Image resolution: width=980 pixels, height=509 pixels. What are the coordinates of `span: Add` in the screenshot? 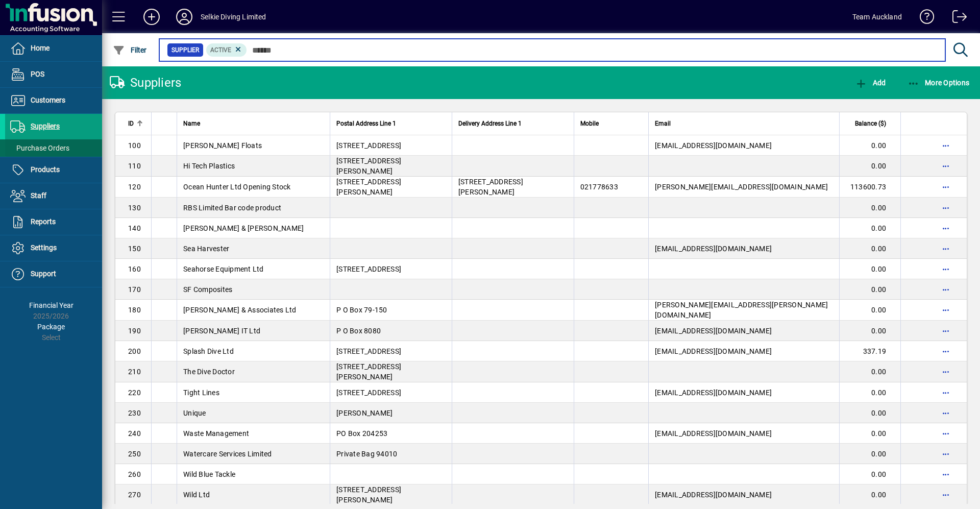 It's located at (870, 82).